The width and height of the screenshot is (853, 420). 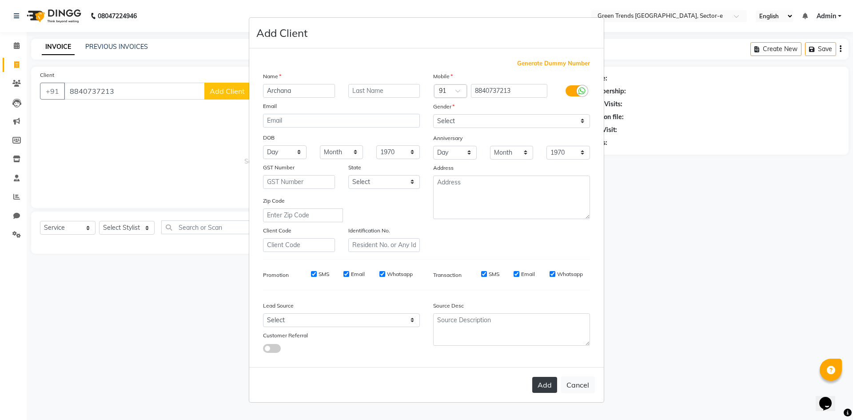 I want to click on label: DOB, so click(x=269, y=138).